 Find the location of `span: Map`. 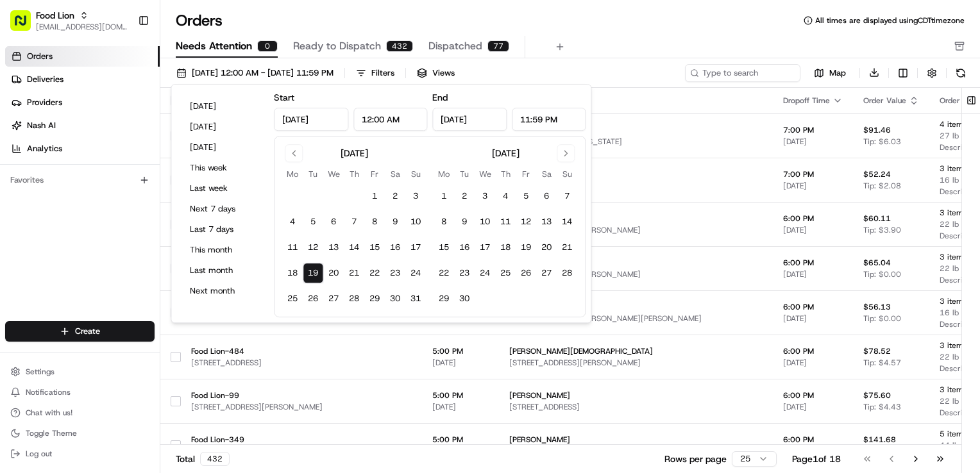

span: Map is located at coordinates (837, 73).